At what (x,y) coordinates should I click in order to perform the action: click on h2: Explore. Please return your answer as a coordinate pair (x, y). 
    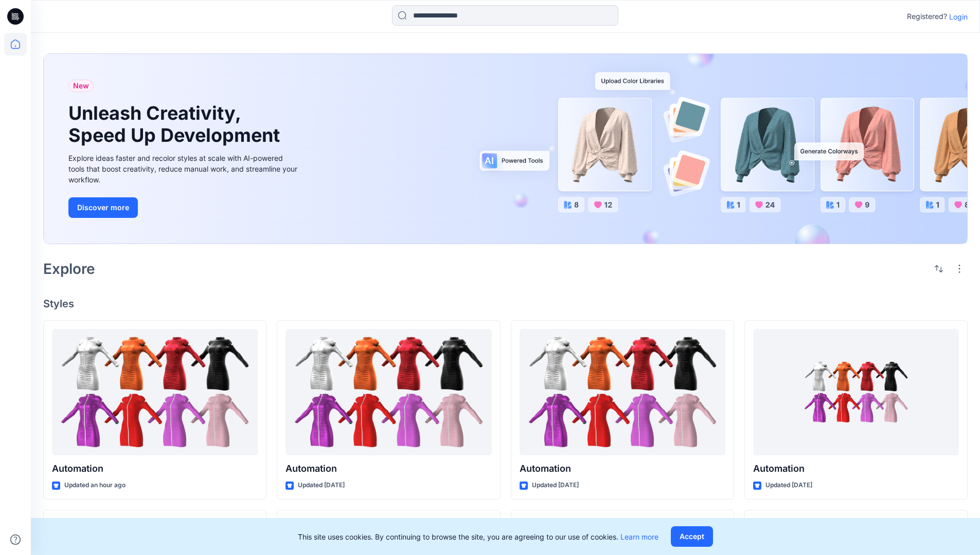
    Looking at the image, I should click on (69, 268).